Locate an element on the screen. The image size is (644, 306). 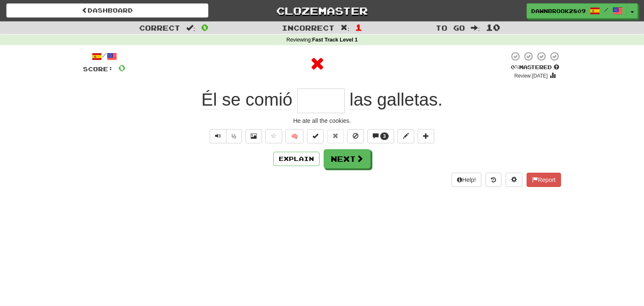
button: Next is located at coordinates (347, 159).